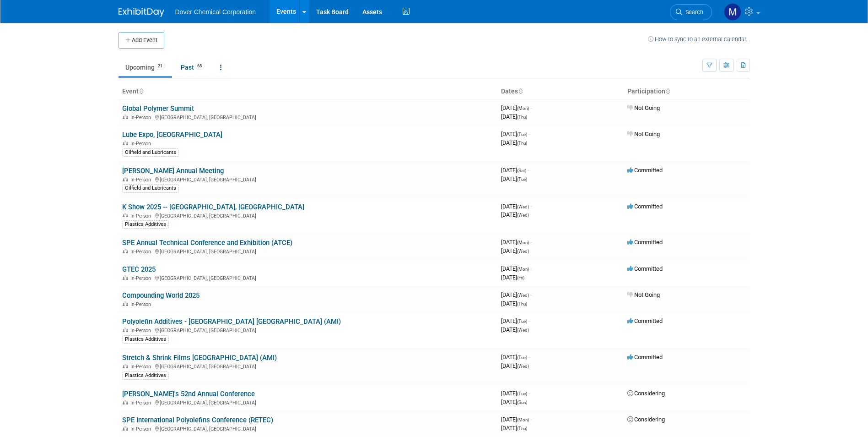 The width and height of the screenshot is (868, 437). What do you see at coordinates (561, 91) in the screenshot?
I see `th: Dates` at bounding box center [561, 91].